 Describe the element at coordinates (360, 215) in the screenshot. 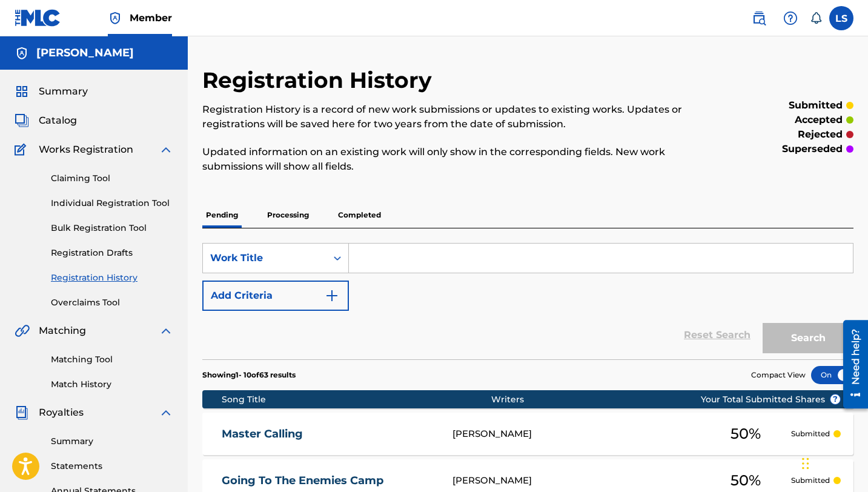

I see `p: Completed` at that location.